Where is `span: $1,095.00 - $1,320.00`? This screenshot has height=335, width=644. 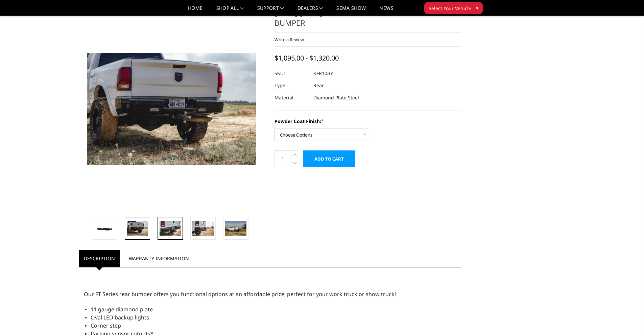
span: $1,095.00 - $1,320.00 is located at coordinates (307, 58).